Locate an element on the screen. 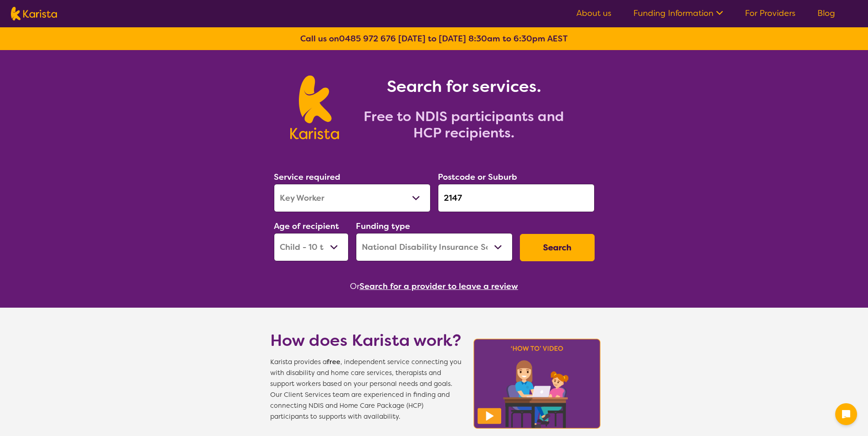 Image resolution: width=868 pixels, height=436 pixels. label: Service required is located at coordinates (307, 177).